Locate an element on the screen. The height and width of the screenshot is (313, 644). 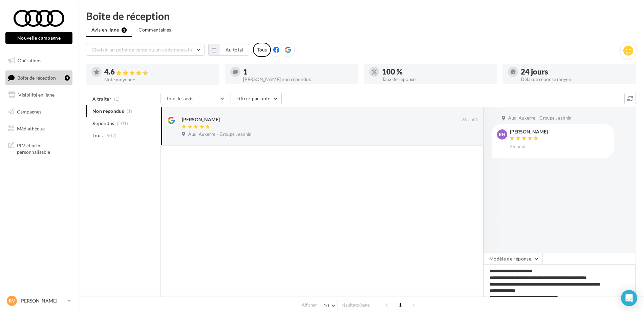
span: Visibilité en ligne is located at coordinates (36, 94).